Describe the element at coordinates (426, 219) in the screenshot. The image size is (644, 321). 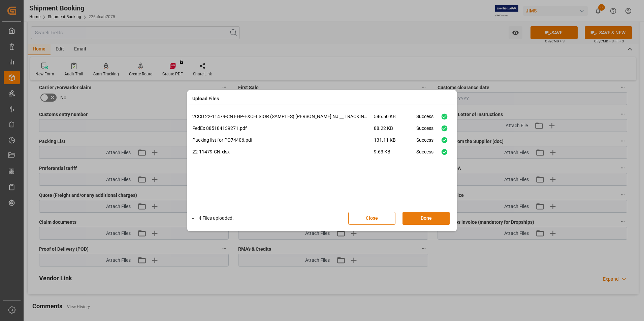
I see `button: Done` at that location.